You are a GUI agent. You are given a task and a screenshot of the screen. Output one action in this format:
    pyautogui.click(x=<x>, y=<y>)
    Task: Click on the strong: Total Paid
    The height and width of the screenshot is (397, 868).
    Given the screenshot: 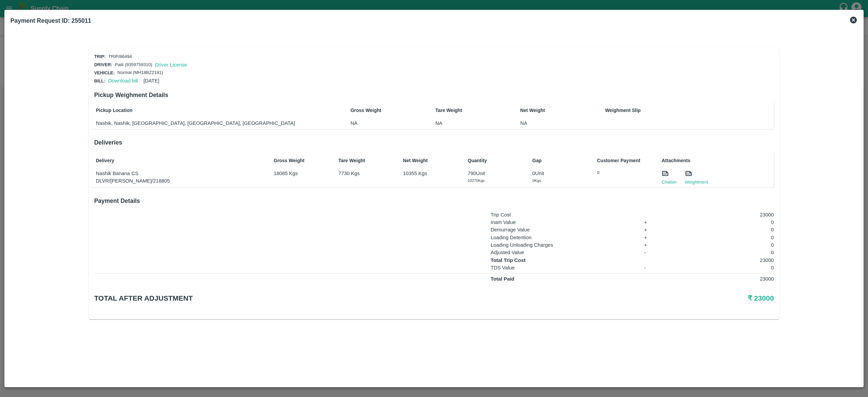 What is the action you would take?
    pyautogui.click(x=503, y=279)
    